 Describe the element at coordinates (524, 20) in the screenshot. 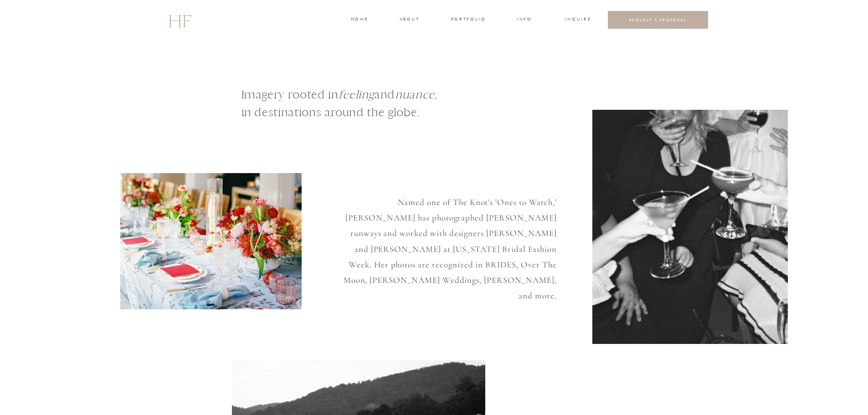

I see `a: INFO` at that location.